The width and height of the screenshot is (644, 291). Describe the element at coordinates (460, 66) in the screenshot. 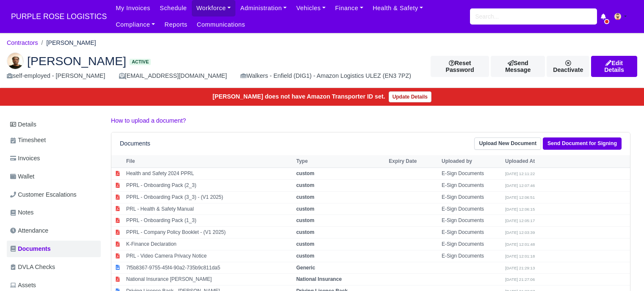

I see `button: Reset Password` at that location.